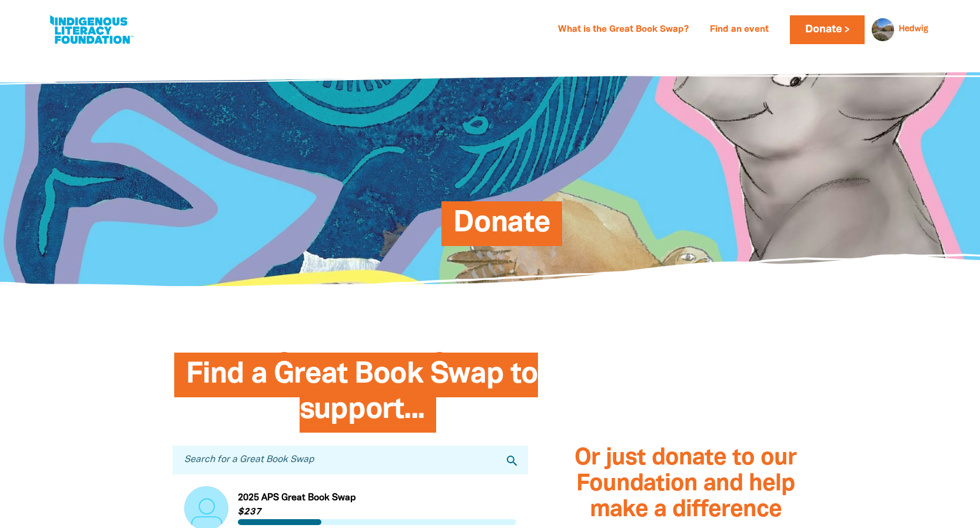  What do you see at coordinates (827, 29) in the screenshot?
I see `a: Donate` at bounding box center [827, 29].